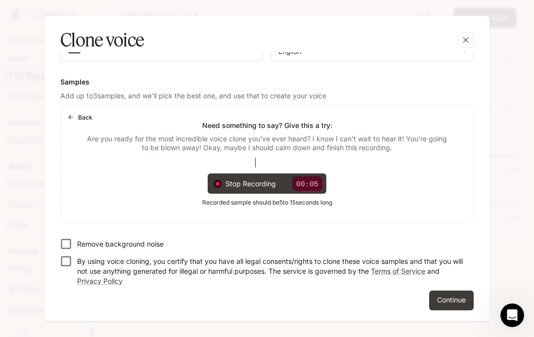 The height and width of the screenshot is (337, 534). Describe the element at coordinates (100, 281) in the screenshot. I see `a: Privacy Policy` at that location.